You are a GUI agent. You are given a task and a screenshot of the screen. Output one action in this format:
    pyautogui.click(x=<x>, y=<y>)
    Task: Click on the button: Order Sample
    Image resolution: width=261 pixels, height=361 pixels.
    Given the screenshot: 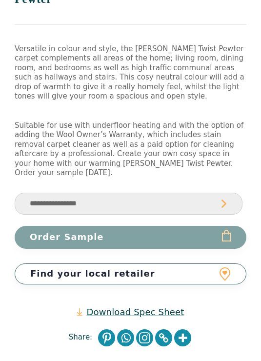 What is the action you would take?
    pyautogui.click(x=130, y=238)
    